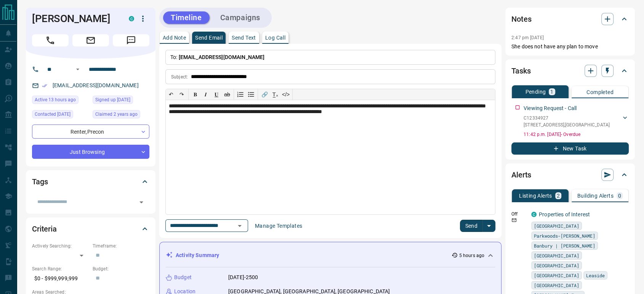  Describe the element at coordinates (60, 269) in the screenshot. I see `p: Search Range:` at that location.